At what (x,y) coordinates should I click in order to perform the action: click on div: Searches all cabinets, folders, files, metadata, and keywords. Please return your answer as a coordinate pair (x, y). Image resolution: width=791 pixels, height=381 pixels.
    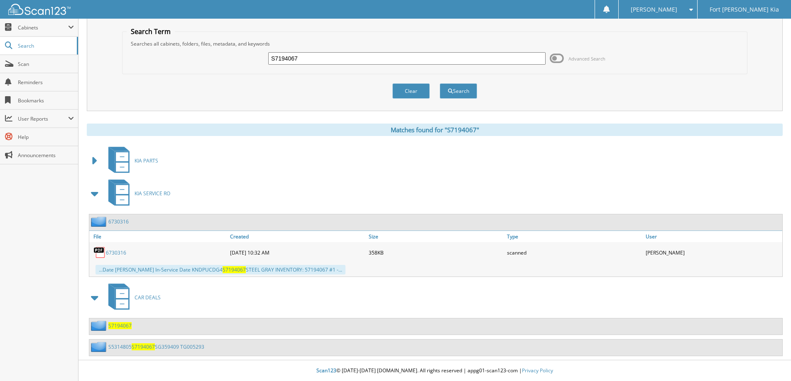
    Looking at the image, I should click on (435, 44).